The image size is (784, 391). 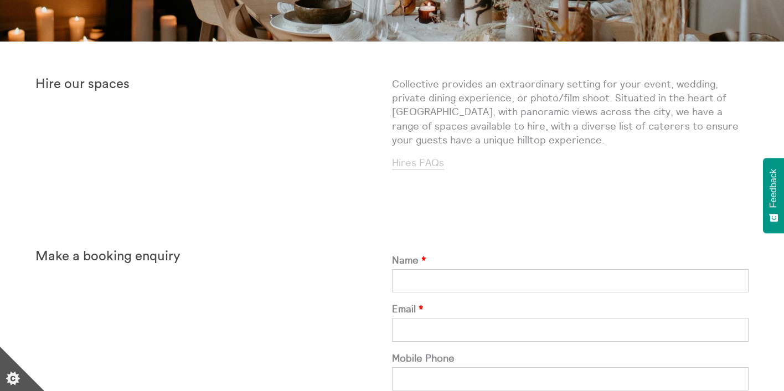 I want to click on label: Mobile Phone, so click(x=570, y=358).